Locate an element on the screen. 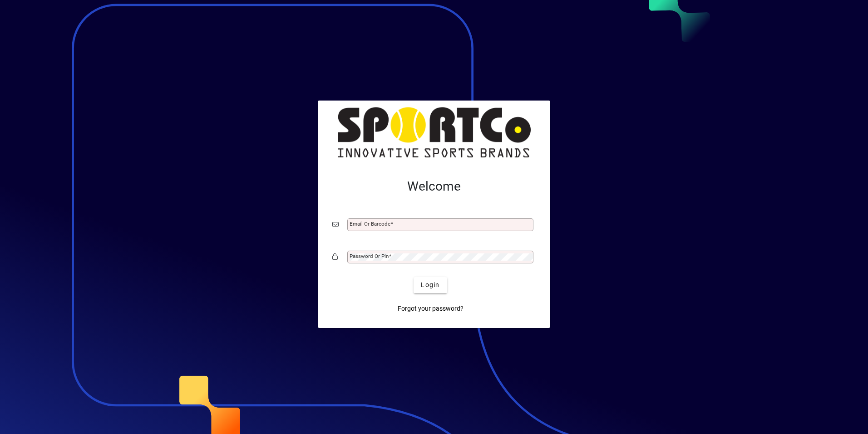 This screenshot has height=434, width=868. mat-label: Password or Pin is located at coordinates (369, 256).